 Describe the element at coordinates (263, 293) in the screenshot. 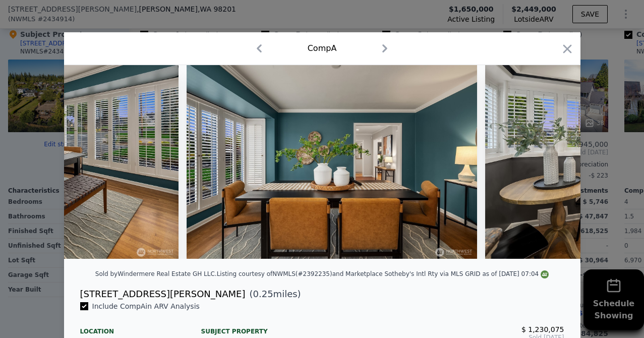

I see `span: 0.25` at that location.